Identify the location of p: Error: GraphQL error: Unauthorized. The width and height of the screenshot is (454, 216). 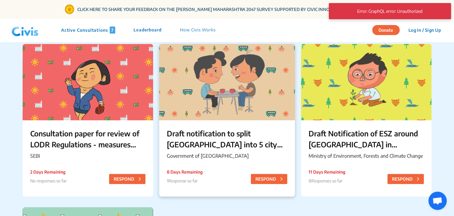
(390, 11).